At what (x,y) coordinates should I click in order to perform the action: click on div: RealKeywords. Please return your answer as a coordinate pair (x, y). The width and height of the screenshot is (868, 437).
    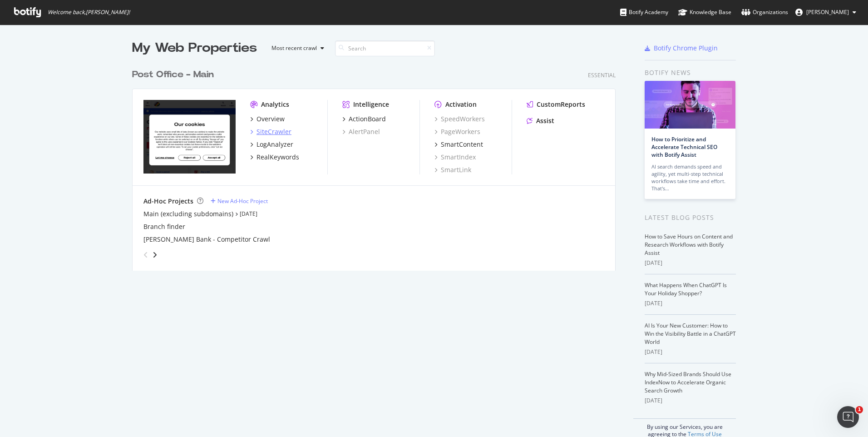
    Looking at the image, I should click on (278, 157).